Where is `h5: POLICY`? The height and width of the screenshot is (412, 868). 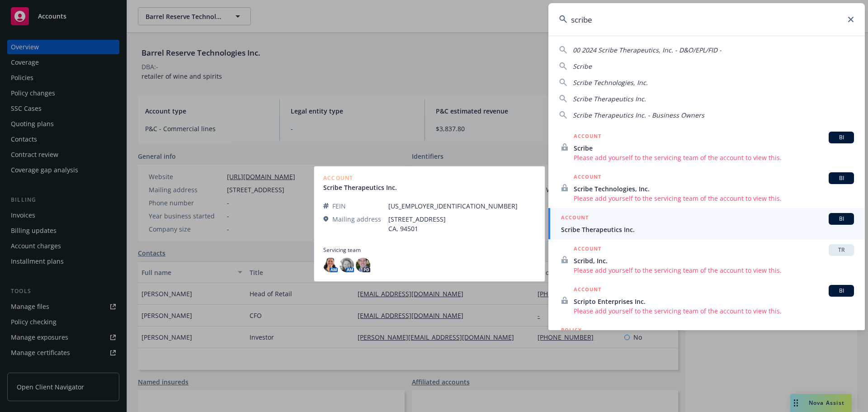 h5: POLICY is located at coordinates (571, 330).